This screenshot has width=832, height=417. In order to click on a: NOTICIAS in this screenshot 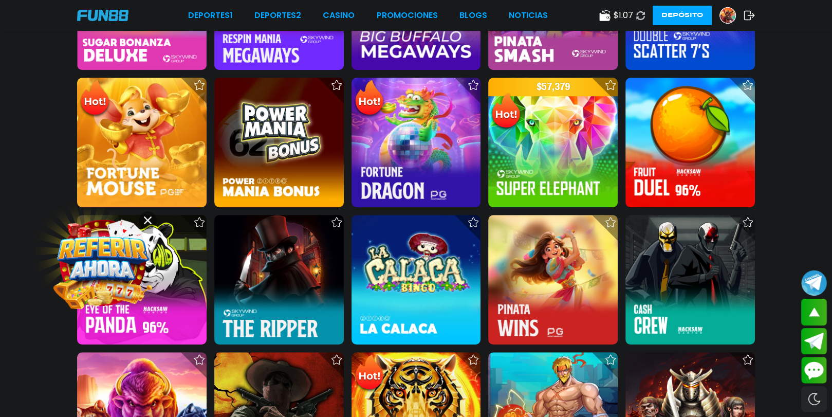, I will do `click(528, 15)`.